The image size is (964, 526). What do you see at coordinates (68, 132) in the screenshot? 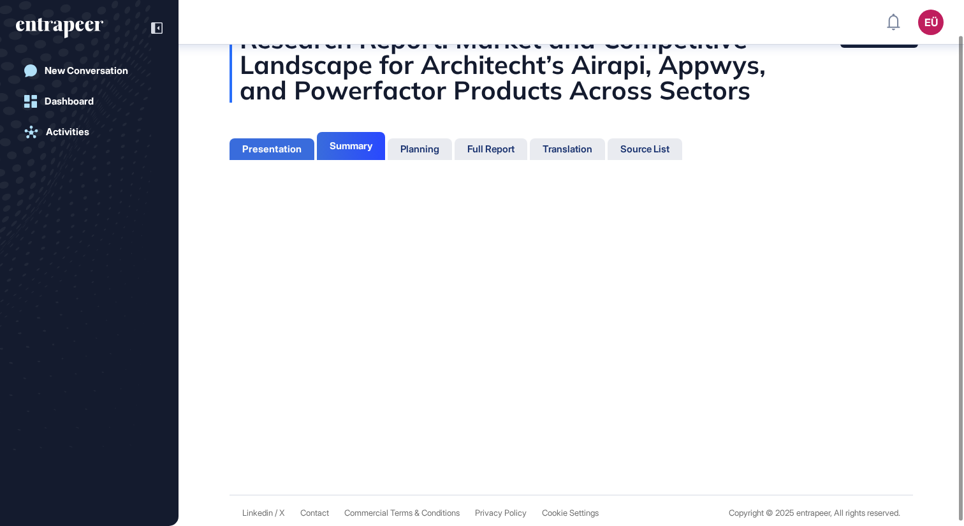
I see `div: Activities` at bounding box center [68, 132].